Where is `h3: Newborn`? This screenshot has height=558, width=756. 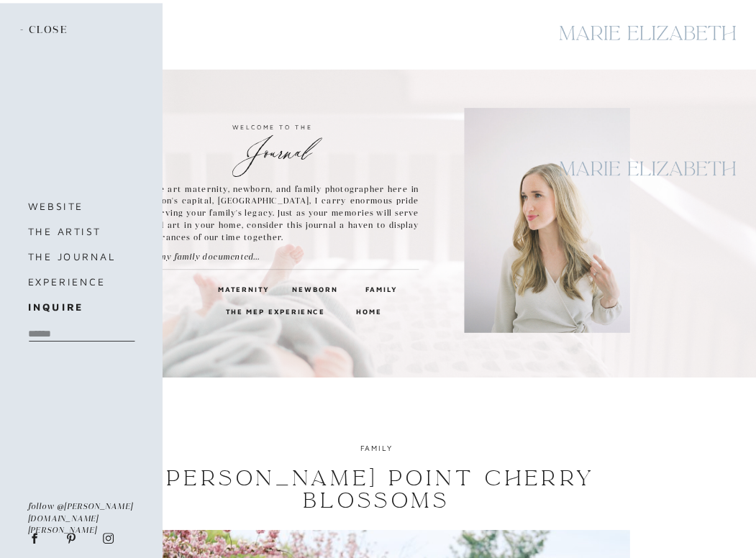
h3: Newborn is located at coordinates (313, 288).